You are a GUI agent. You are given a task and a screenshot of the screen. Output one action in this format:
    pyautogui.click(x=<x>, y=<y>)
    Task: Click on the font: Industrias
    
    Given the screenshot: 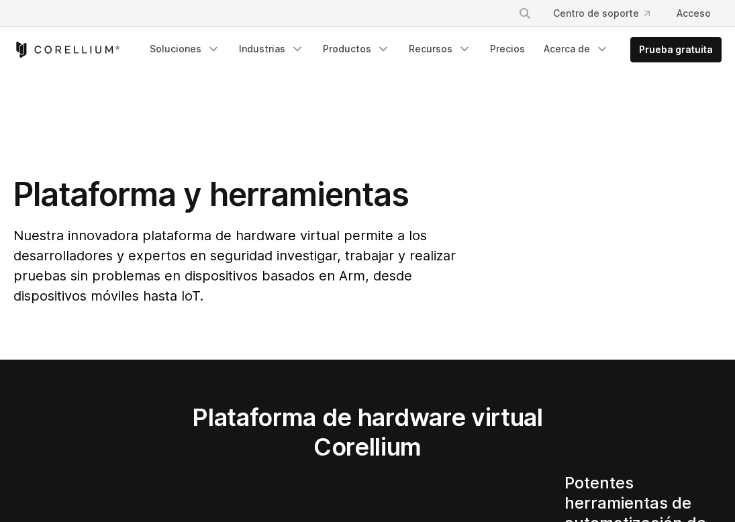 What is the action you would take?
    pyautogui.click(x=262, y=48)
    